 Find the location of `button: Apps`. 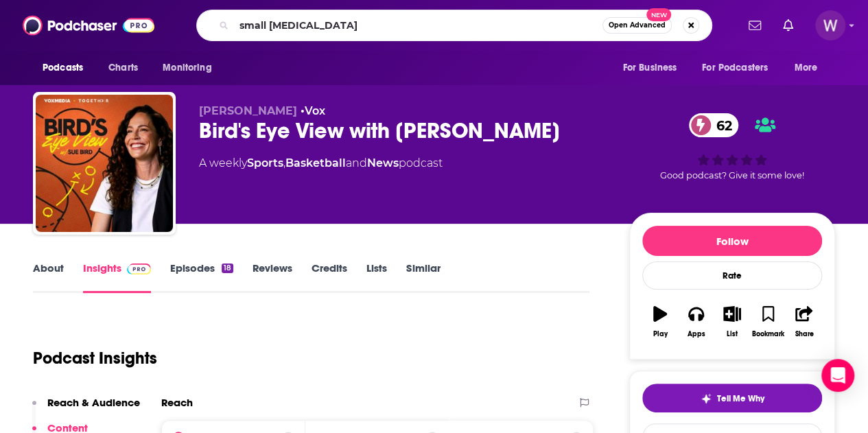

button: Apps is located at coordinates (696, 321).